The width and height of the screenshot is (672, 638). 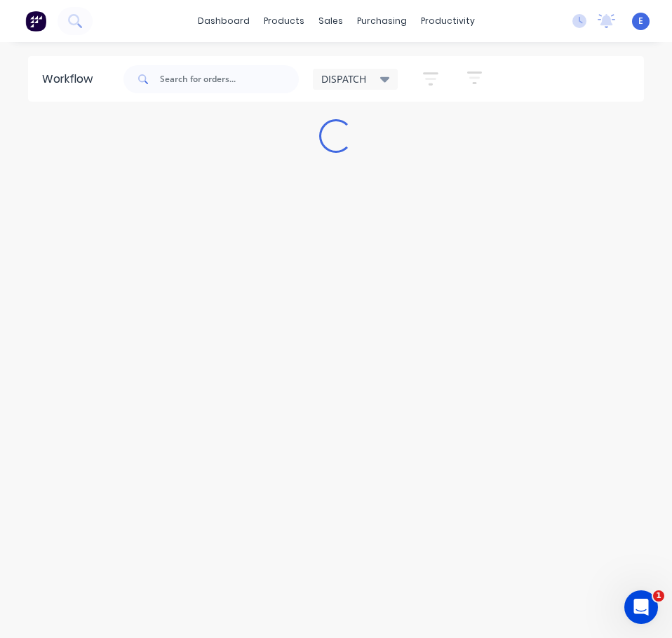 What do you see at coordinates (448, 21) in the screenshot?
I see `div: productivity` at bounding box center [448, 21].